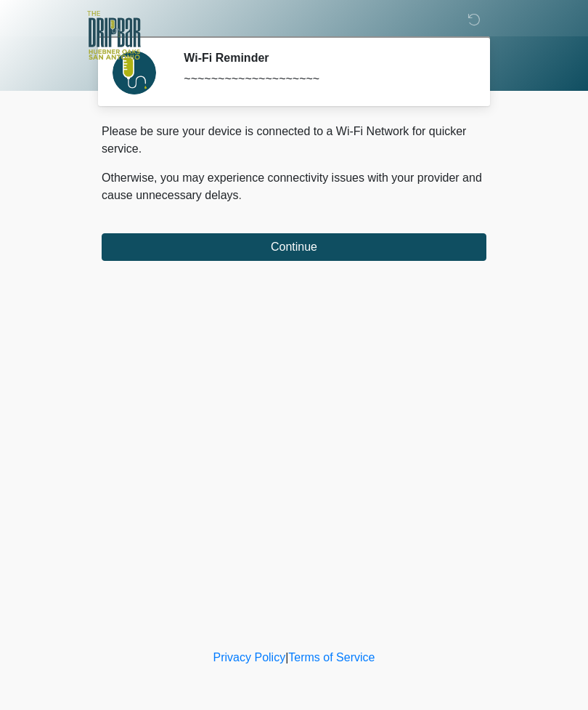 This screenshot has height=710, width=588. What do you see at coordinates (250, 657) in the screenshot?
I see `a: Privacy Policy` at bounding box center [250, 657].